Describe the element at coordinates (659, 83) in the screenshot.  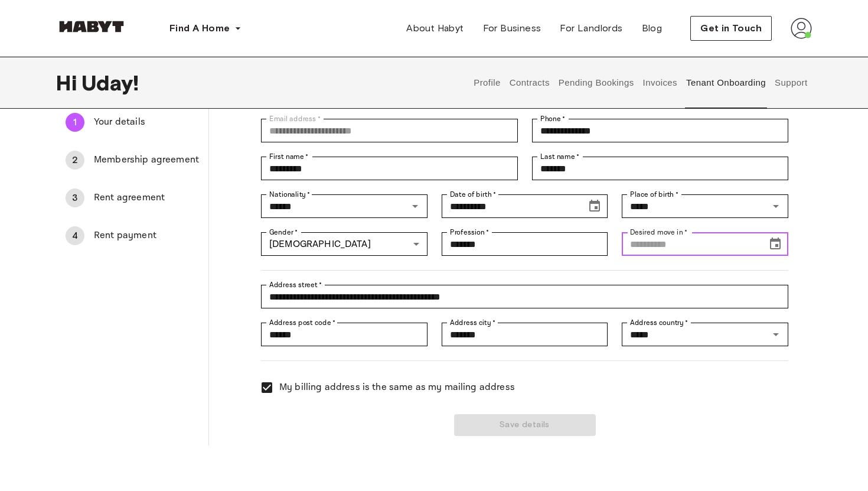
I see `button: Invoices` at that location.